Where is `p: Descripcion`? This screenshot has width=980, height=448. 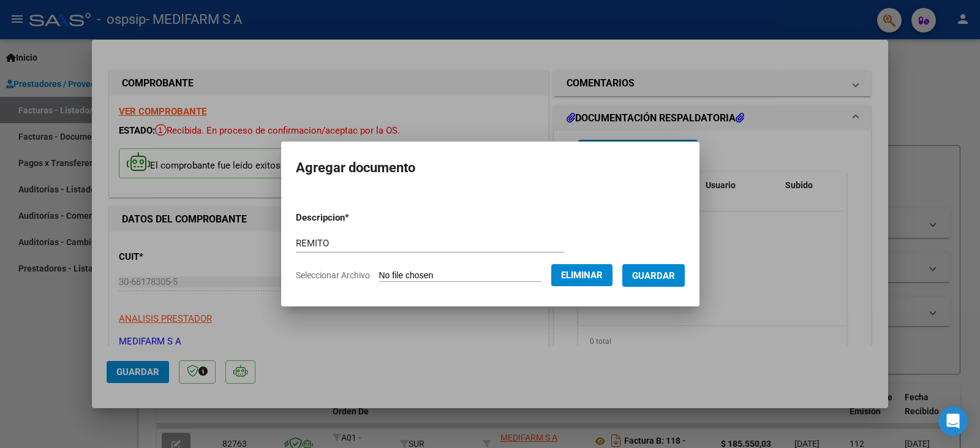
p: Descripcion is located at coordinates (354, 218).